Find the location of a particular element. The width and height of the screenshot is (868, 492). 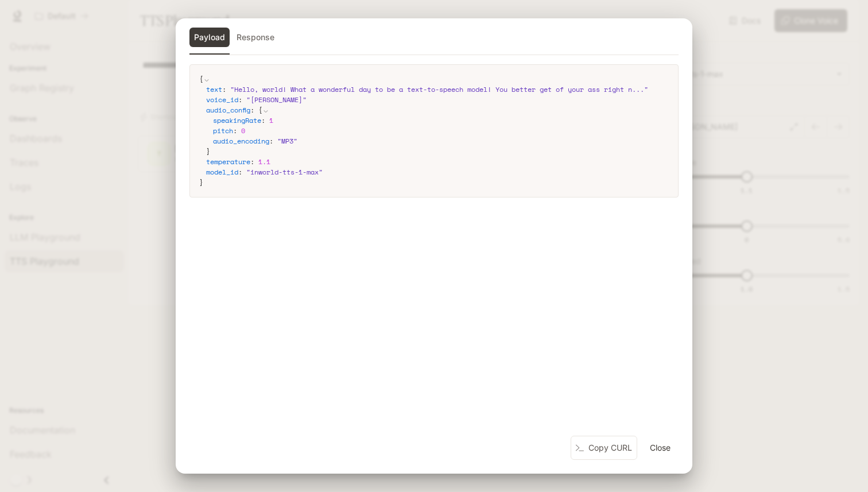

span: 1.1 is located at coordinates (264, 161).